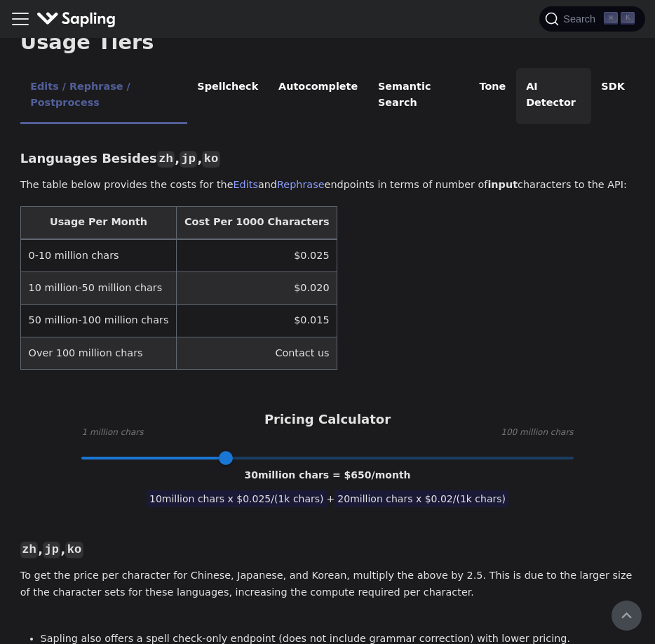  Describe the element at coordinates (300, 184) in the screenshot. I see `a: Rephrase` at that location.